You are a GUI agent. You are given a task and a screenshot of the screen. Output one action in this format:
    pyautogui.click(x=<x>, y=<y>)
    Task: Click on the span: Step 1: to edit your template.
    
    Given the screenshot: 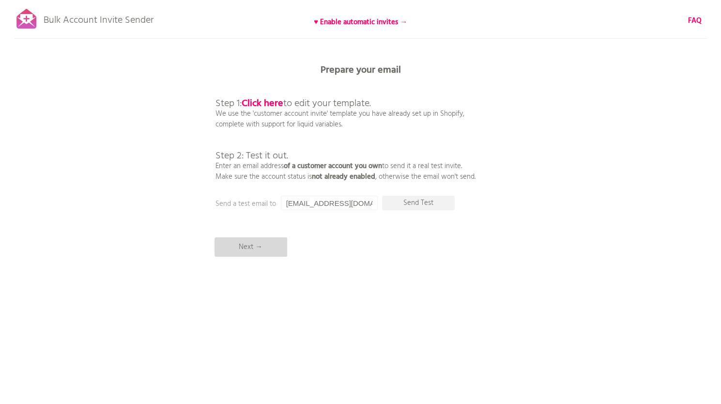 What is the action you would take?
    pyautogui.click(x=293, y=104)
    